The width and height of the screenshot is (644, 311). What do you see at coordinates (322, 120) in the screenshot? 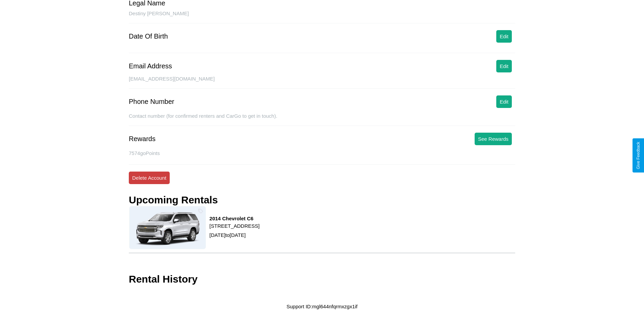
I see `div: Contact number (for confirmed renters and CarGo to get in touch).` at bounding box center [322, 120].